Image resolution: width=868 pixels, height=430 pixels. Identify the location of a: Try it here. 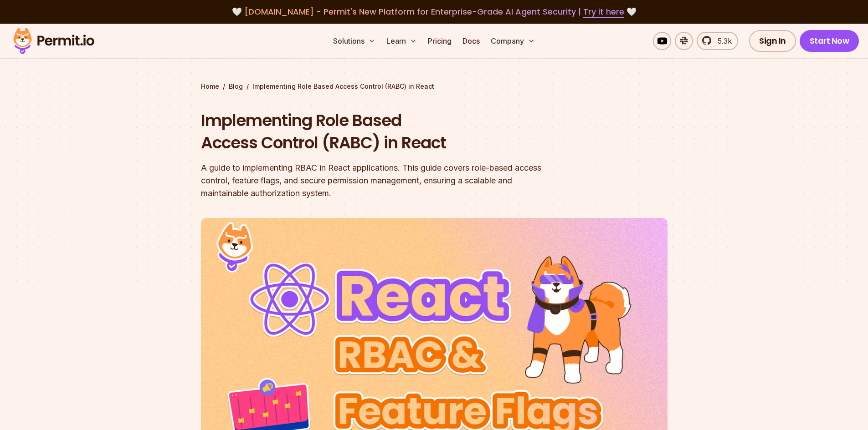
(604, 12).